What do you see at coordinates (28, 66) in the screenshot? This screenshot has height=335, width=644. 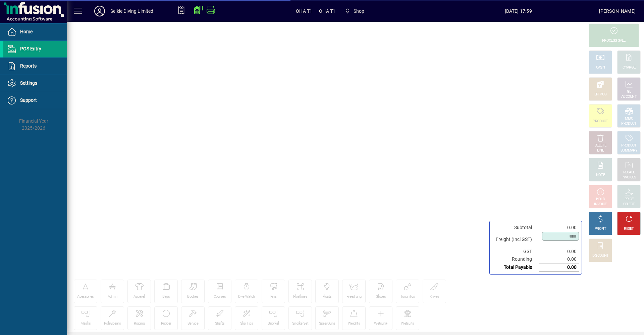 I see `span: Reports` at bounding box center [28, 66].